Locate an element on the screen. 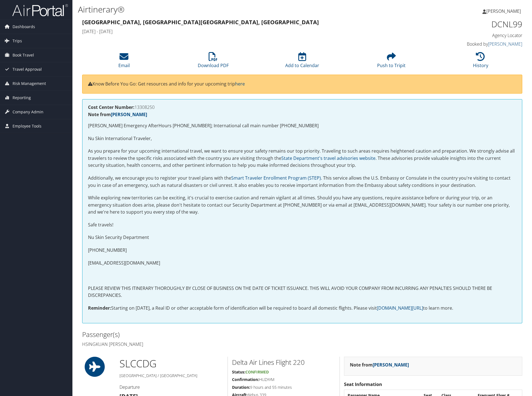  p: Nu Skin International Traveler, is located at coordinates (302, 139).